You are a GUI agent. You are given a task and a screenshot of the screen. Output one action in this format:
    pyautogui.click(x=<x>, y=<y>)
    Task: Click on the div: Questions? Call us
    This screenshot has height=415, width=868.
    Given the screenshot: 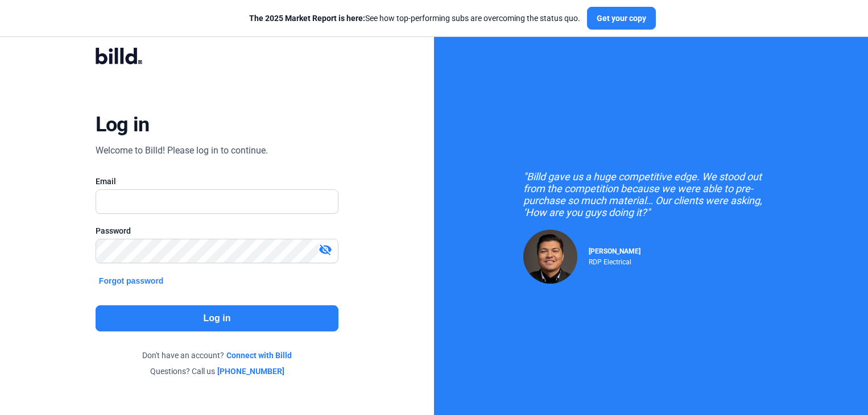 What is the action you would take?
    pyautogui.click(x=216, y=372)
    